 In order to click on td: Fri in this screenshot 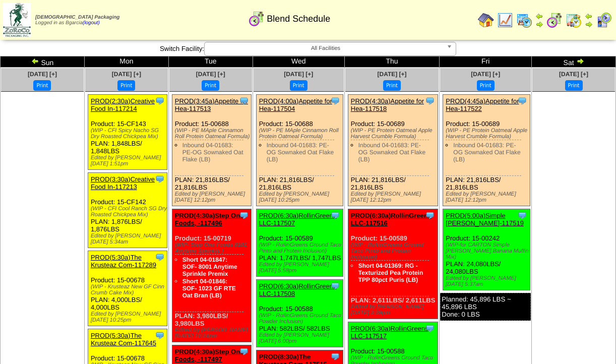, I will do `click(485, 62)`.